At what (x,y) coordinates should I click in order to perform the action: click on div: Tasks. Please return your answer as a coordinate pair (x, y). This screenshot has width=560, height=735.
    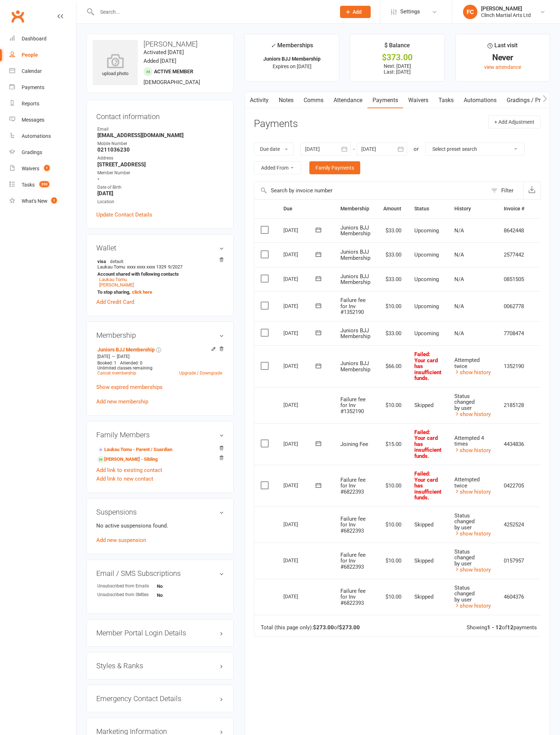
    Looking at the image, I should click on (28, 184).